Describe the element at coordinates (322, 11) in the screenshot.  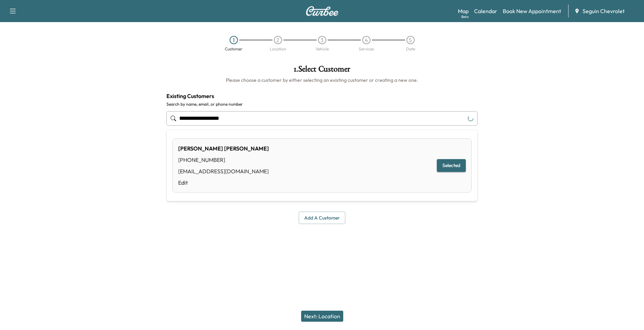
I see `img: Curbee Logo` at that location.